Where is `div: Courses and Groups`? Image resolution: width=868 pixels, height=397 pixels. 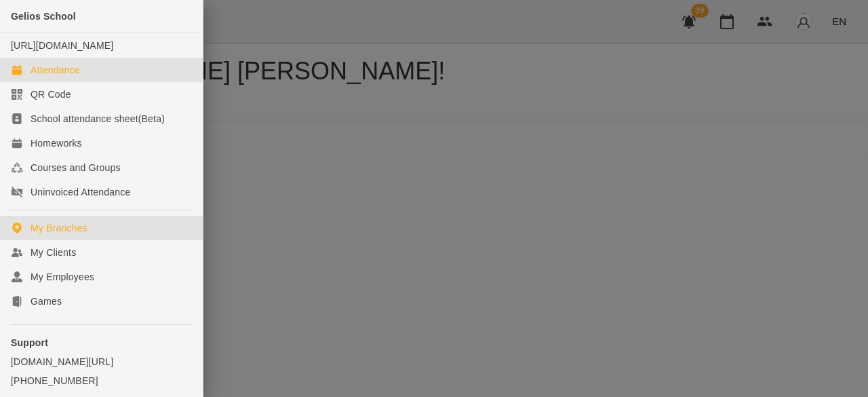 div: Courses and Groups is located at coordinates (75, 167).